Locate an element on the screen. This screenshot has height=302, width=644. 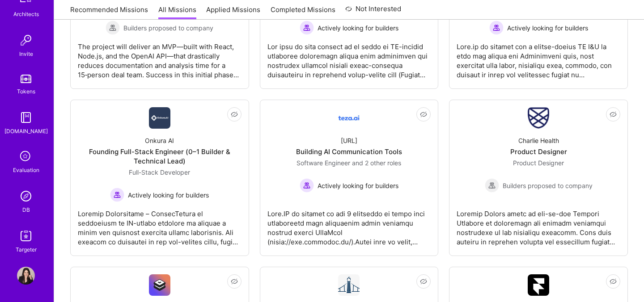
a: All Missions is located at coordinates (177, 12).